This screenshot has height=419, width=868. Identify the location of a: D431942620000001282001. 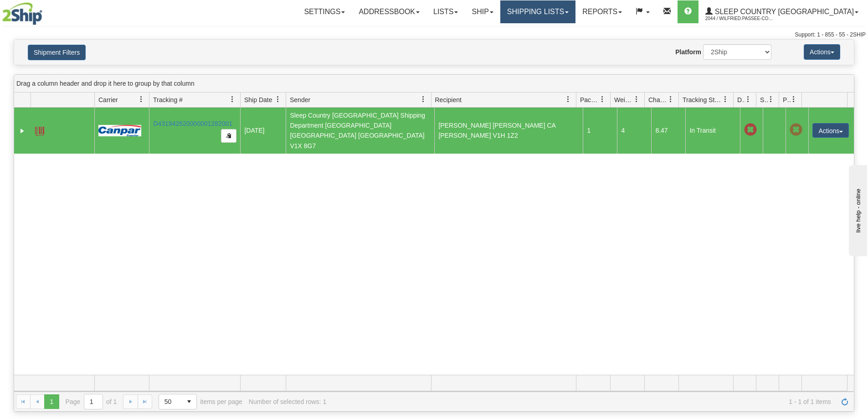
(193, 124).